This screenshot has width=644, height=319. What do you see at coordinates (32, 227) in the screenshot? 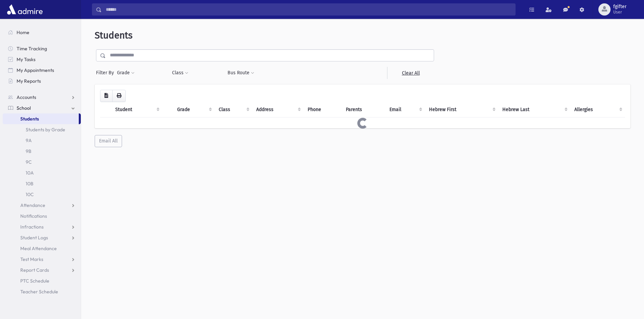
I see `span: Infractions` at bounding box center [32, 227].